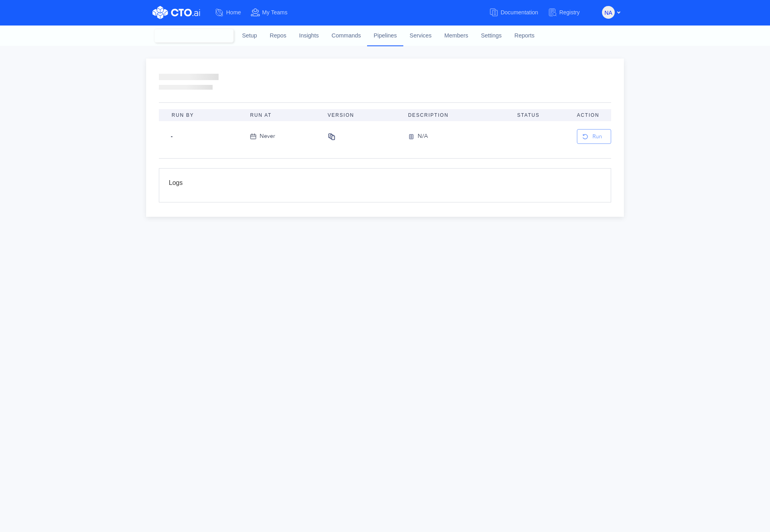  Describe the element at coordinates (518, 12) in the screenshot. I see `a: Documentation` at that location.